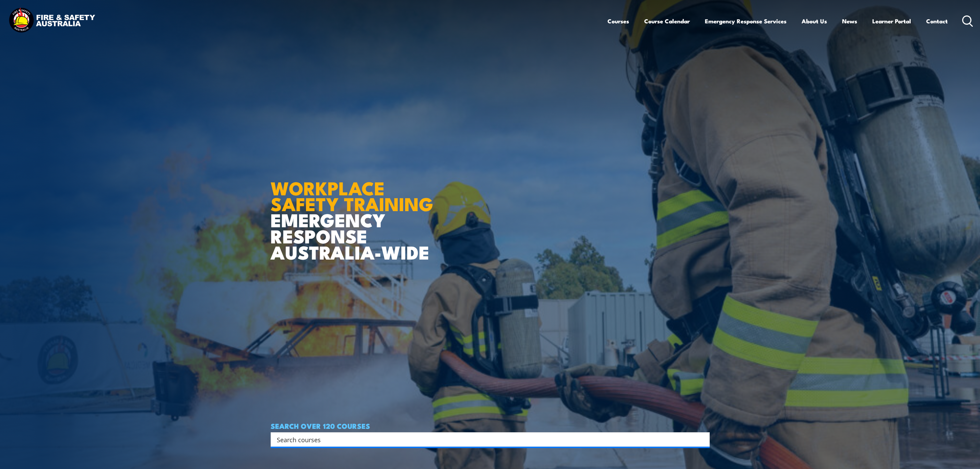 The image size is (980, 469). Describe the element at coordinates (891, 21) in the screenshot. I see `a: Learner Portal` at that location.